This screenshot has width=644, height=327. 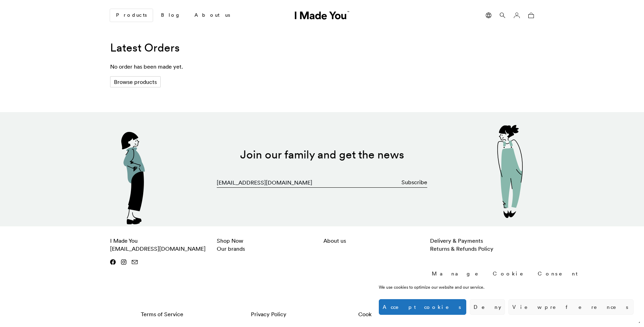 I want to click on a: Returns & Refunds Policy, so click(x=462, y=249).